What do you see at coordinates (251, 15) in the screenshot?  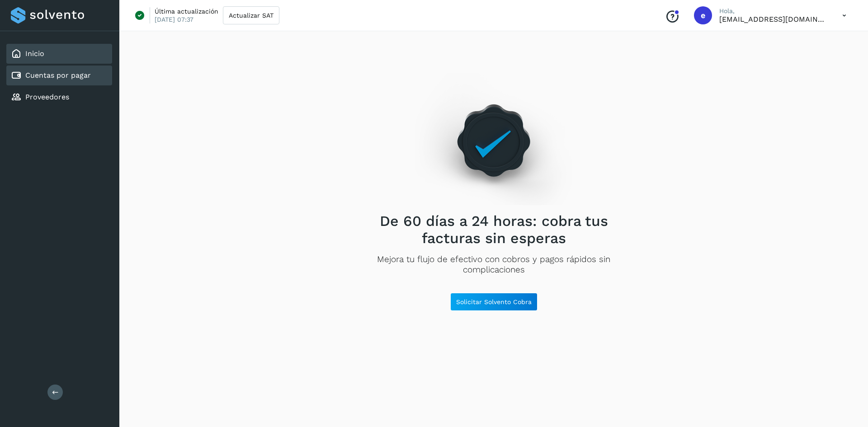 I see `span: Actualizar SAT` at bounding box center [251, 15].